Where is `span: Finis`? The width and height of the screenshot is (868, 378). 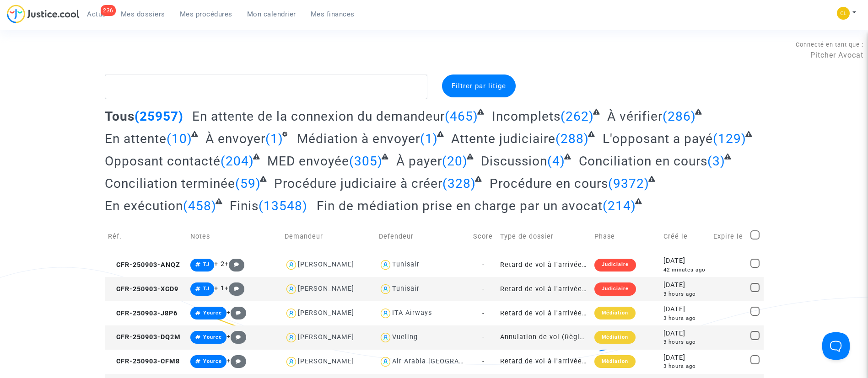 span: Finis is located at coordinates (244, 205).